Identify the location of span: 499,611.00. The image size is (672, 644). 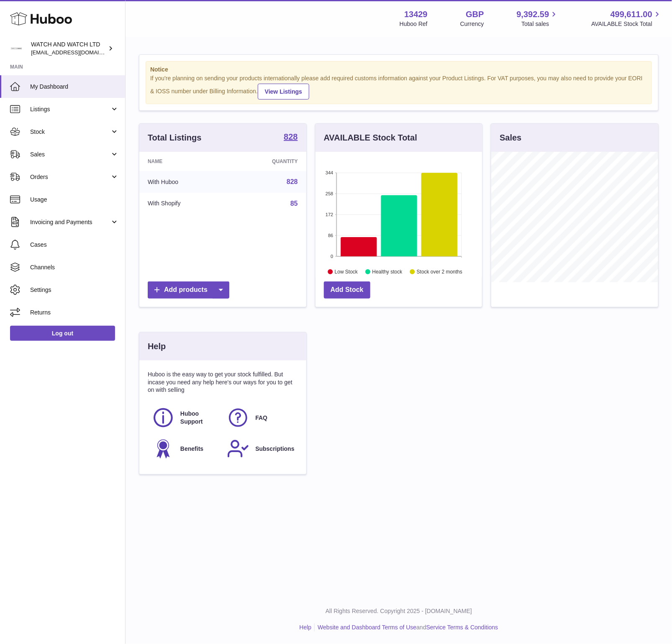
(631, 15).